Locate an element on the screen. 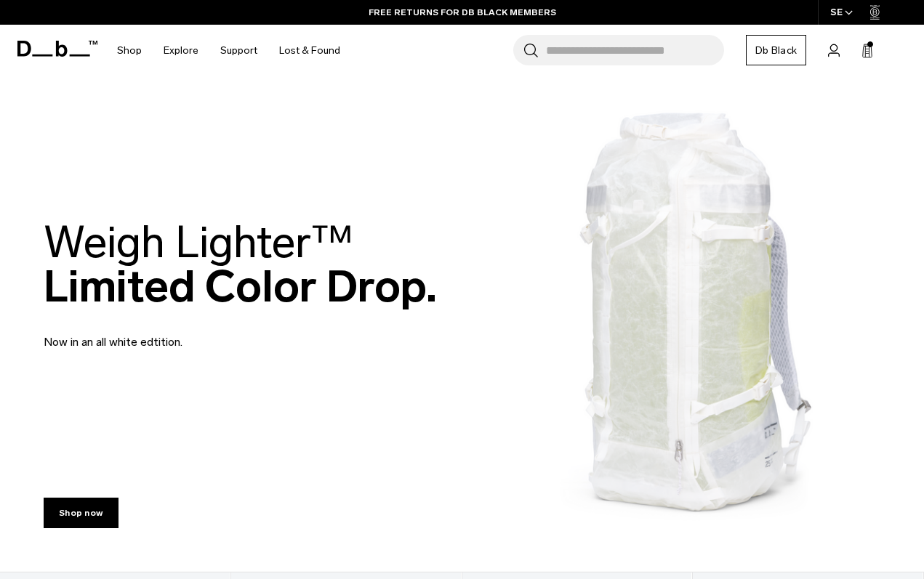 The width and height of the screenshot is (924, 579). nav: Main Navigation is located at coordinates (228, 50).